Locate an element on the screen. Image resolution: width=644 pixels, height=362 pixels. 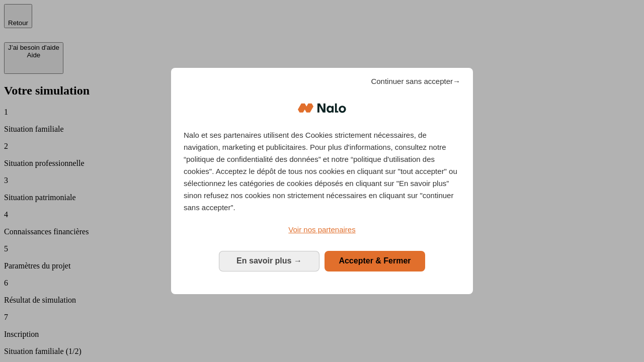
div: Bienvenue chez Nalo Gestion du consentement is located at coordinates (322, 180).